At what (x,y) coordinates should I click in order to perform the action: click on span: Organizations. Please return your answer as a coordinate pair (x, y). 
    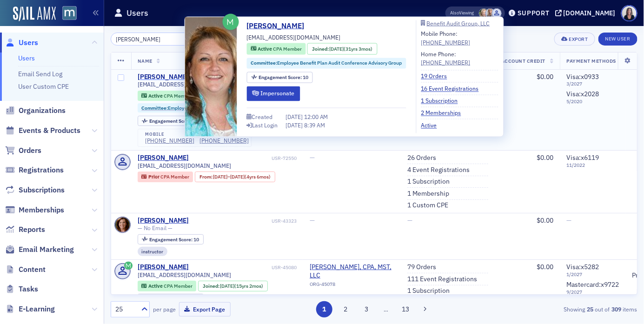
    Looking at the image, I should click on (42, 111).